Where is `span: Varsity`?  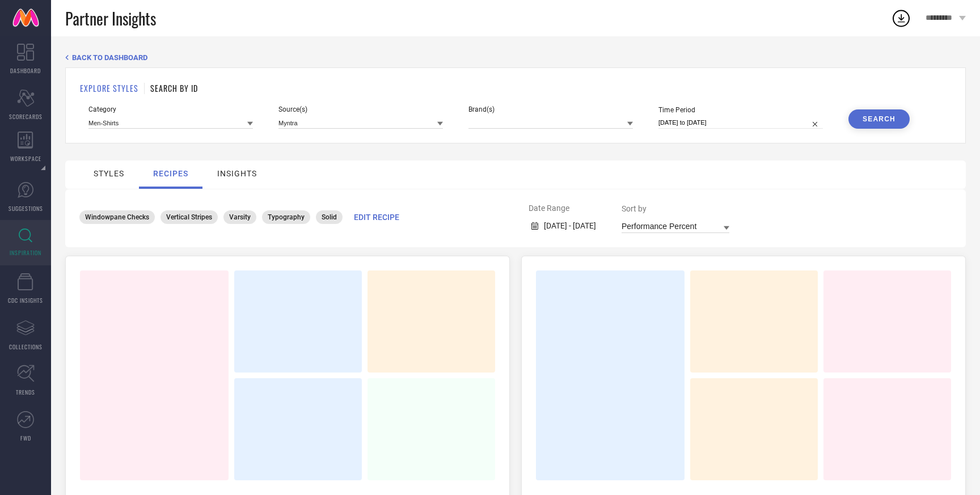
span: Varsity is located at coordinates (240, 217).